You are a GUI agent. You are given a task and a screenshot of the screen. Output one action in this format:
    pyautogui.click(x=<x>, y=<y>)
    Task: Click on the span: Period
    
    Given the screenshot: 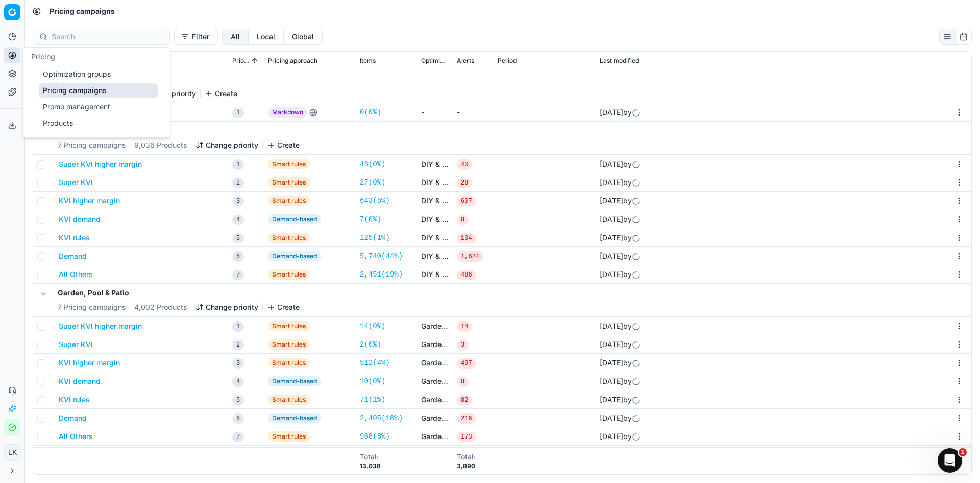 What is the action you would take?
    pyautogui.click(x=507, y=60)
    